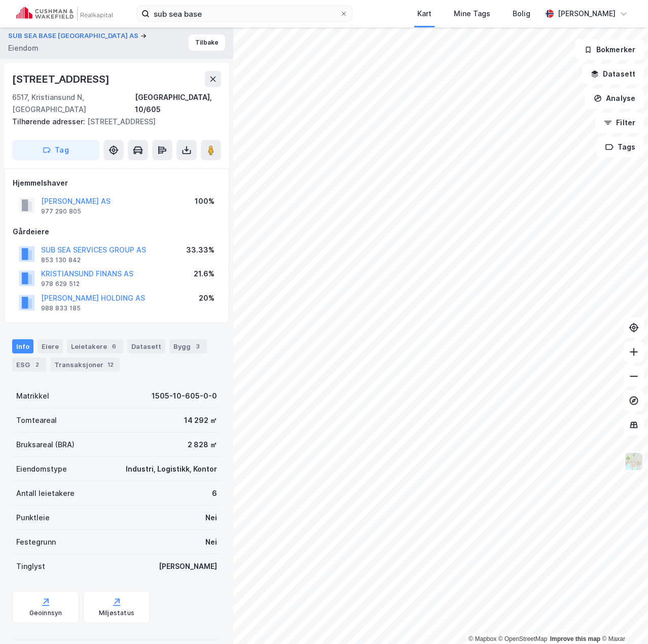 The height and width of the screenshot is (644, 648). Describe the element at coordinates (61, 308) in the screenshot. I see `div: 988 833 185` at that location.